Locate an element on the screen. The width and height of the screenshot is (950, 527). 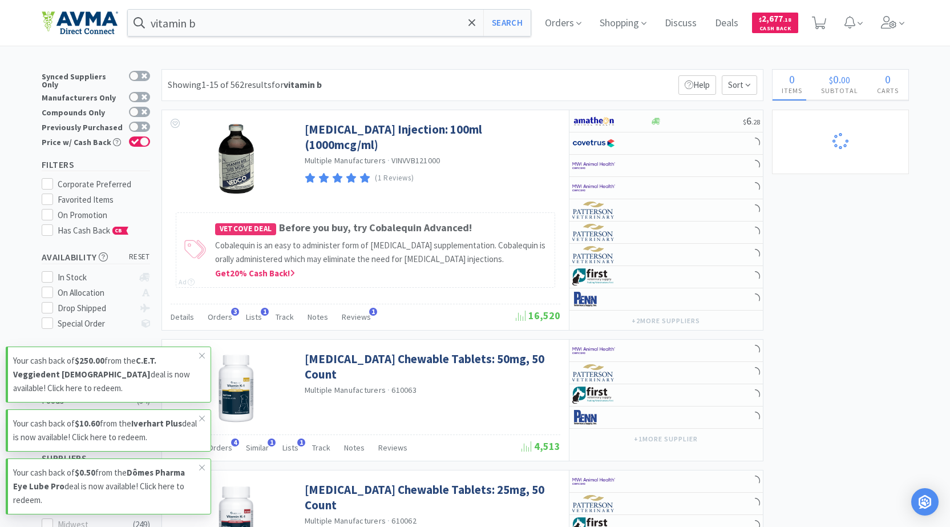
div: In Stock is located at coordinates (95, 277).